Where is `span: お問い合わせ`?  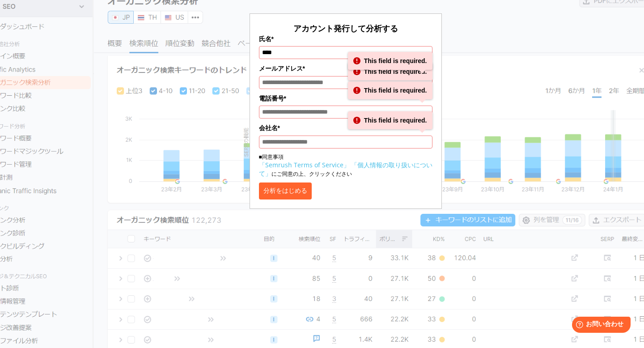
span: お問い合わせ is located at coordinates (40, 11).